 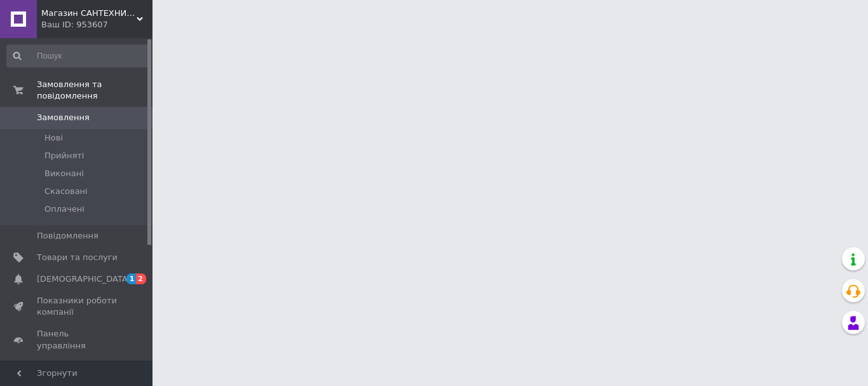 What do you see at coordinates (77, 307) in the screenshot?
I see `span: Показники роботи компанії` at bounding box center [77, 307].